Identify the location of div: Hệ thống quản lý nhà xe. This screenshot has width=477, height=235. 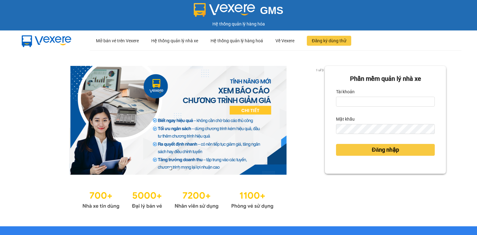
(175, 41).